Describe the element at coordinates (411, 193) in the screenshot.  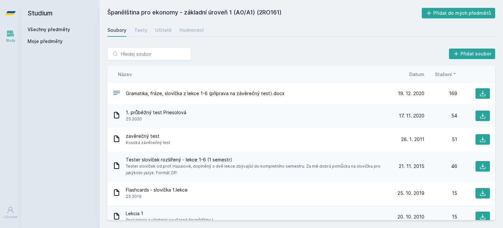
I see `span: 25. 10. 2019` at that location.